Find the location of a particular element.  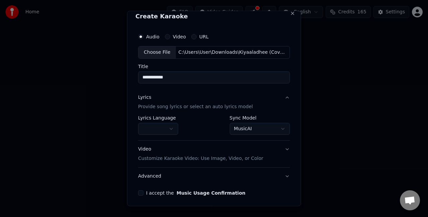

button: LyricsProvide song lyrics or select an auto lyrics model is located at coordinates (214, 102).